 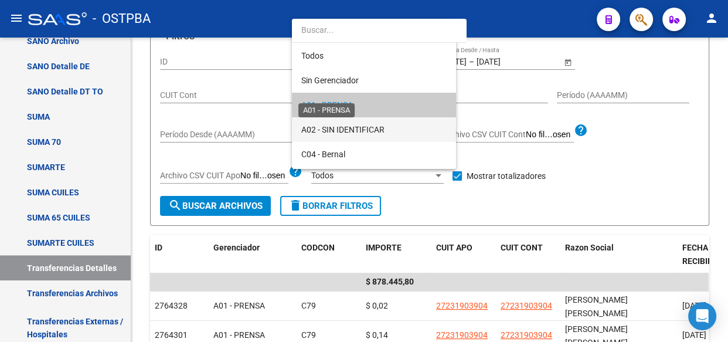 I want to click on span: Todos, so click(x=374, y=56).